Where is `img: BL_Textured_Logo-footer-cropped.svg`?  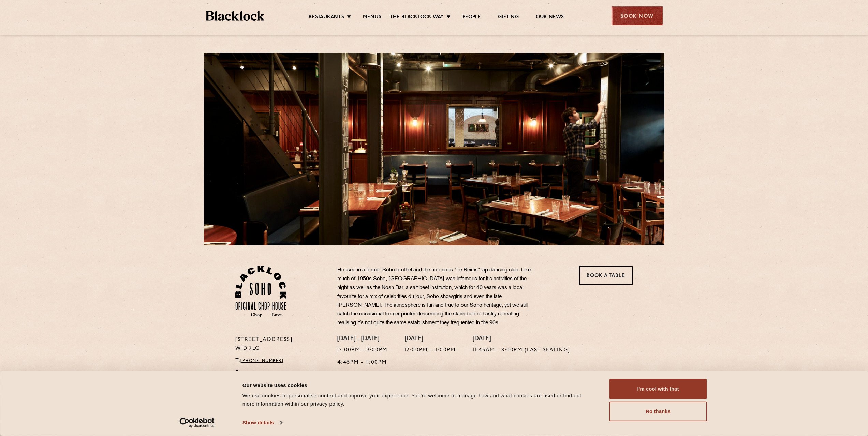
img: BL_Textured_Logo-footer-cropped.svg is located at coordinates (235, 16).